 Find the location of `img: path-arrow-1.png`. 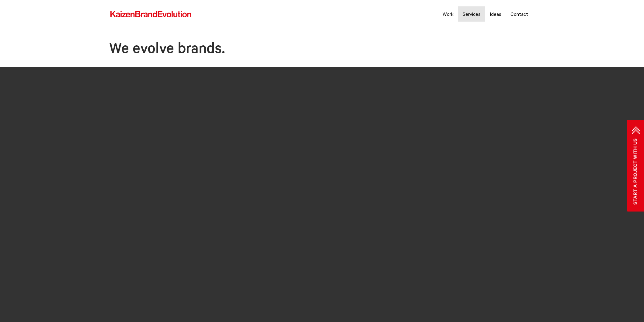

img: path-arrow-1.png is located at coordinates (635, 130).